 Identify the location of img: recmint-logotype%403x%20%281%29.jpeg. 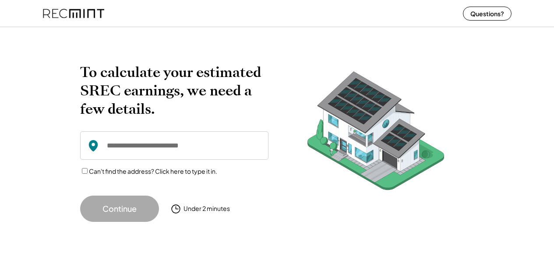
(74, 13).